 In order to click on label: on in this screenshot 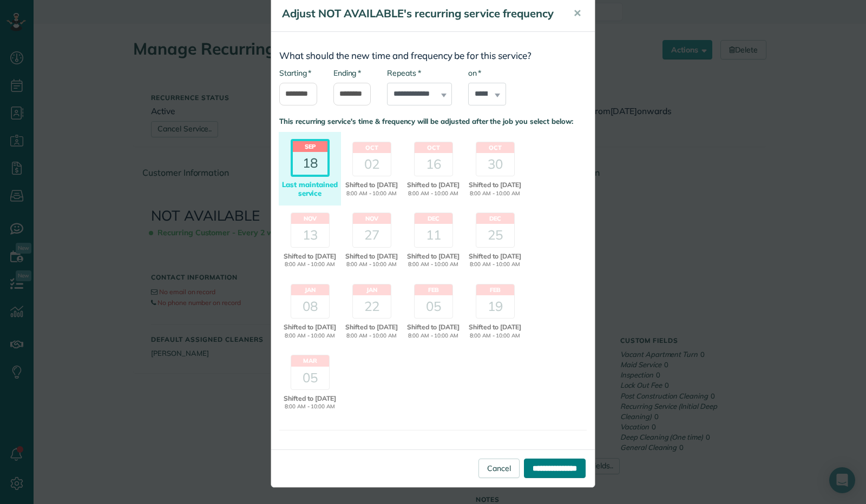, I will do `click(475, 73)`.